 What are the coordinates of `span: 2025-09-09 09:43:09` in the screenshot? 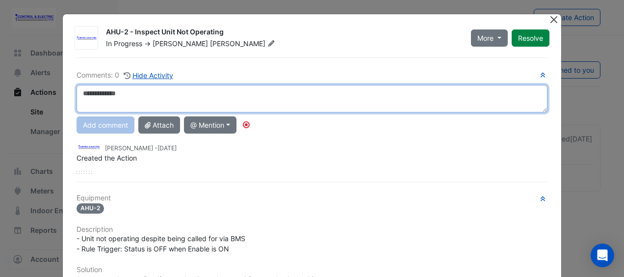 It's located at (167, 148).